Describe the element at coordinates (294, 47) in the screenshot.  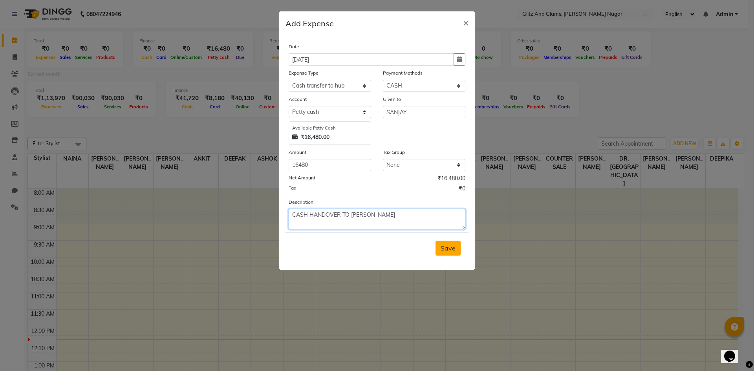
I see `label: Date` at that location.